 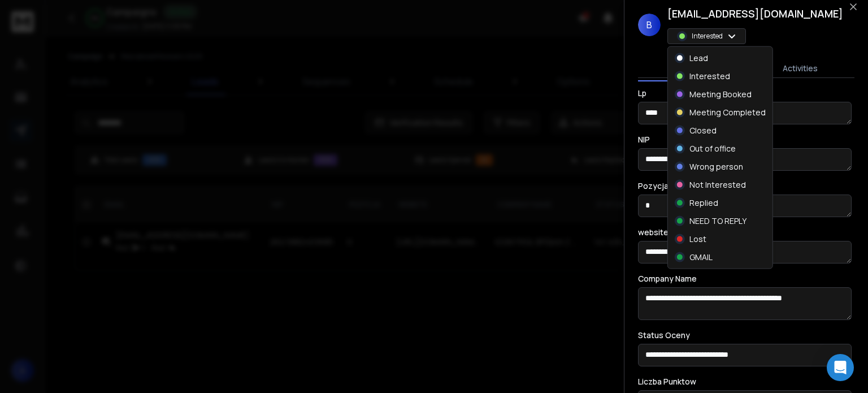 What do you see at coordinates (728, 113) in the screenshot?
I see `p: Meeting Completed` at bounding box center [728, 113].